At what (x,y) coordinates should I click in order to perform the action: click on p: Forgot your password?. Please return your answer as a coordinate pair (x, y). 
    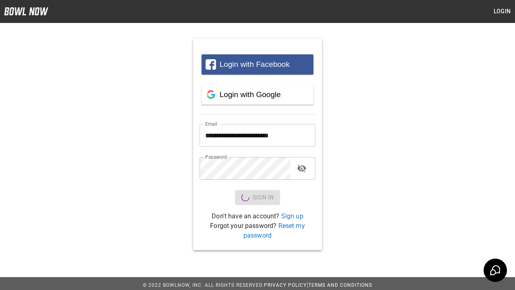
    Looking at the image, I should click on (257, 231).